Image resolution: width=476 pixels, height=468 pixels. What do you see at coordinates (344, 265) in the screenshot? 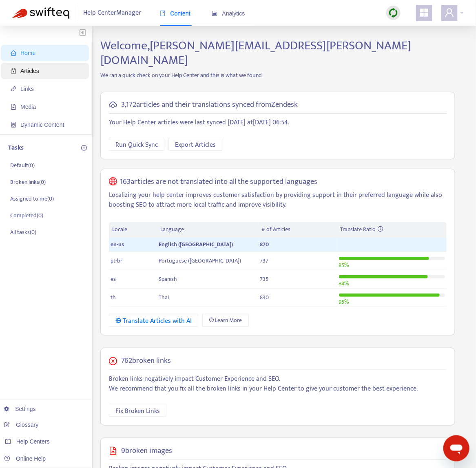
I see `span: 85 %` at bounding box center [344, 265].